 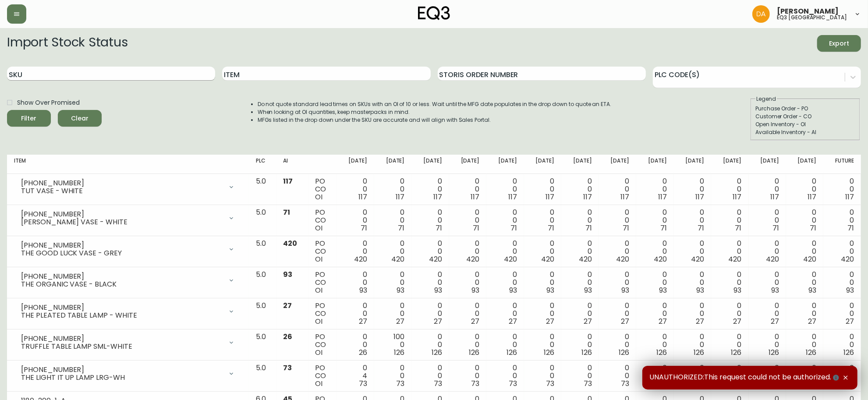 What do you see at coordinates (122, 284) in the screenshot?
I see `div: THE ORGANIC VASE - BLACK` at bounding box center [122, 284].